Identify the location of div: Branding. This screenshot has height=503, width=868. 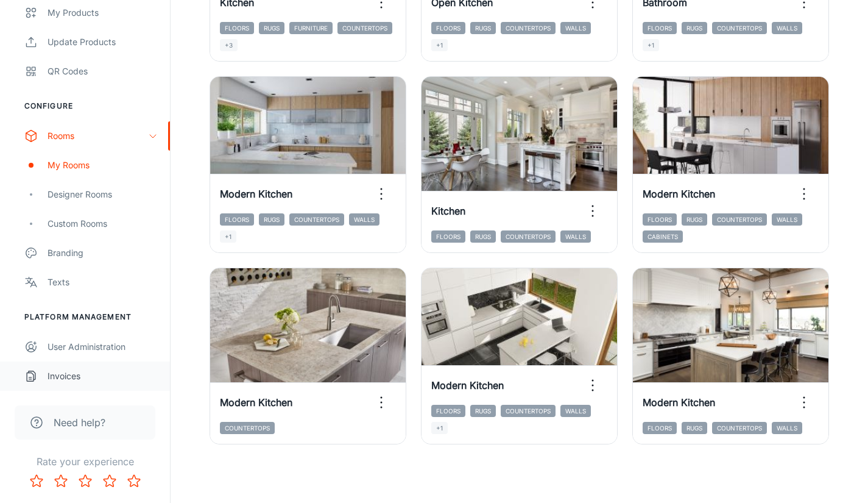
(102, 253).